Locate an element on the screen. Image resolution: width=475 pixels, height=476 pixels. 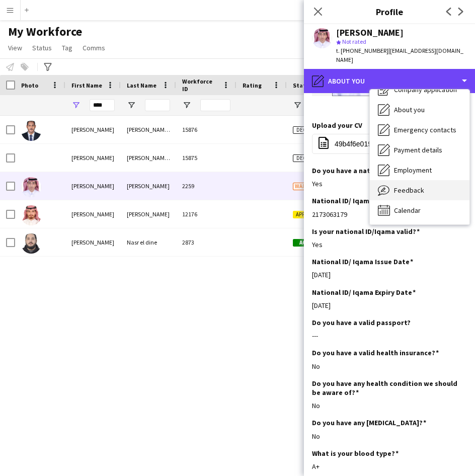
h3: What is your blood type? is located at coordinates (355, 453).